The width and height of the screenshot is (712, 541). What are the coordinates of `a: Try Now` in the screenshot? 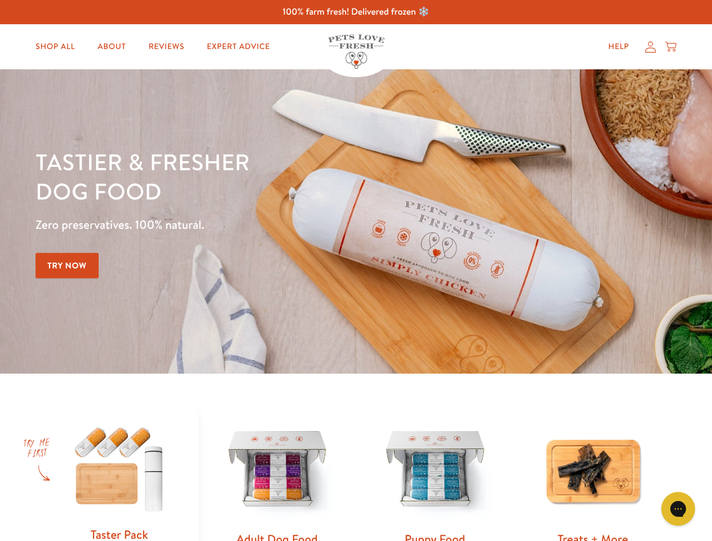 It's located at (67, 265).